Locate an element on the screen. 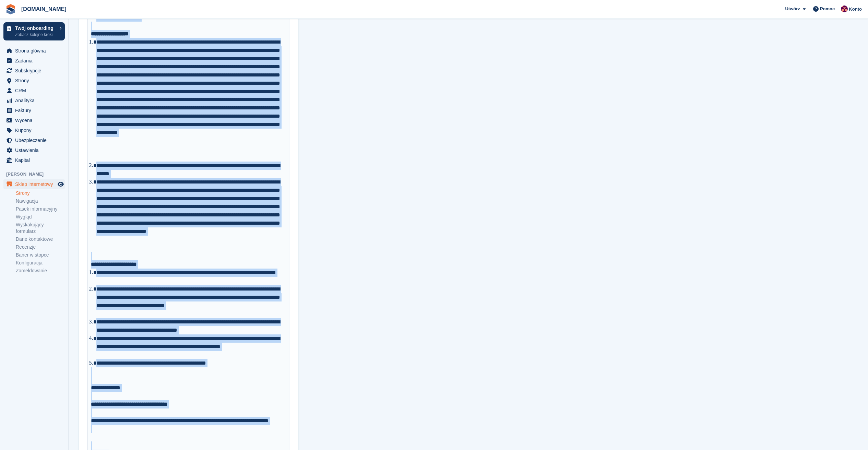 The image size is (868, 450). span: Ubezpieczenie is located at coordinates (35, 140).